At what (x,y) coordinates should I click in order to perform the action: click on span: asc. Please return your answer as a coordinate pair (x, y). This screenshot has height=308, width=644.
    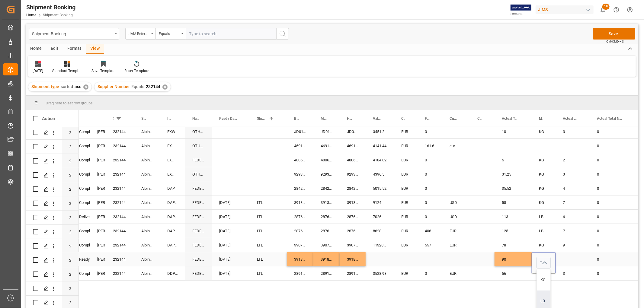
    Looking at the image, I should click on (78, 87).